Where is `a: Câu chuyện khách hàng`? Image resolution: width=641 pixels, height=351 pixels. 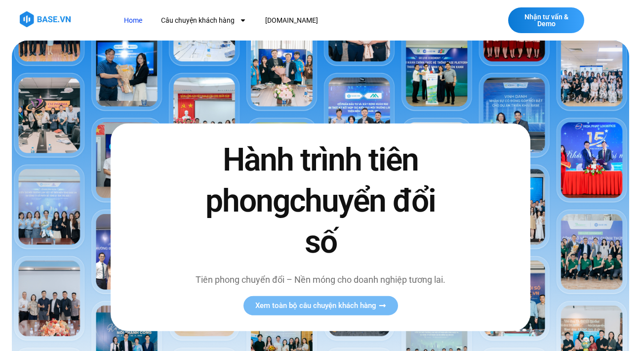 a: Câu chuyện khách hàng is located at coordinates (204, 20).